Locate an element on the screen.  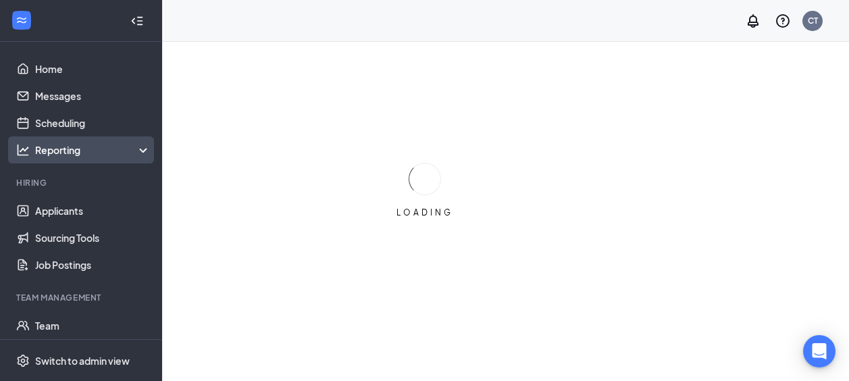
a: Home is located at coordinates (92, 69).